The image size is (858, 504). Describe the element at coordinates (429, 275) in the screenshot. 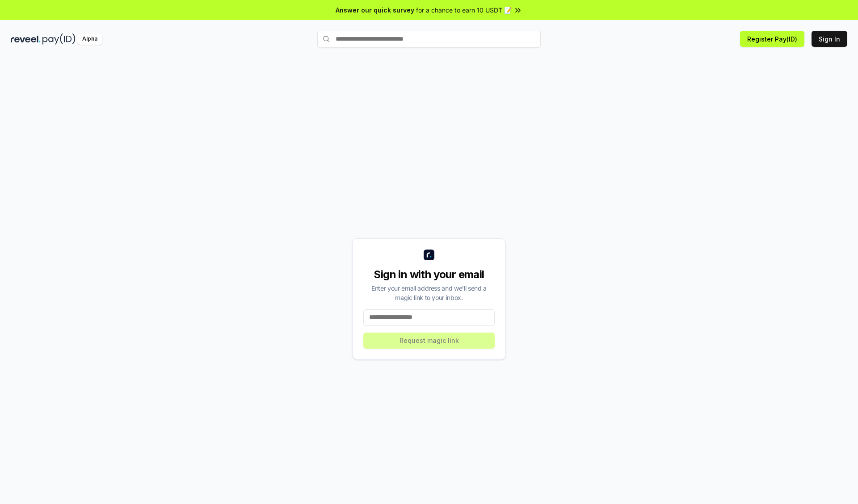

I see `div: Sign in with your email` at that location.